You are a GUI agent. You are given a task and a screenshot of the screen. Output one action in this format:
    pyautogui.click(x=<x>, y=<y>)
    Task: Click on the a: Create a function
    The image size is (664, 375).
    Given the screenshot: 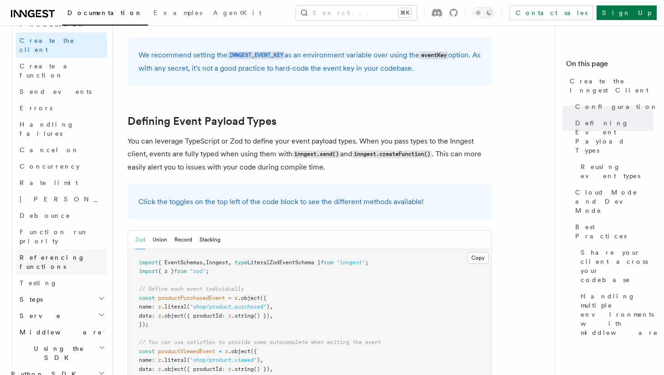 What is the action you would take?
    pyautogui.click(x=62, y=71)
    